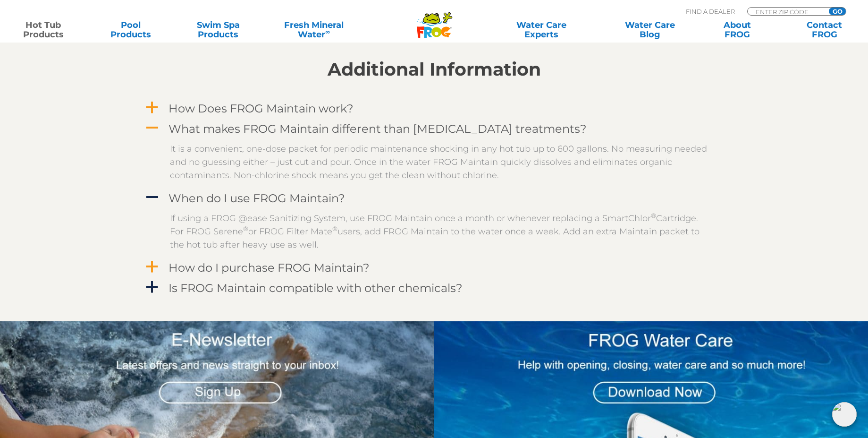  What do you see at coordinates (218, 30) in the screenshot?
I see `a: Swim SpaProducts` at bounding box center [218, 30].